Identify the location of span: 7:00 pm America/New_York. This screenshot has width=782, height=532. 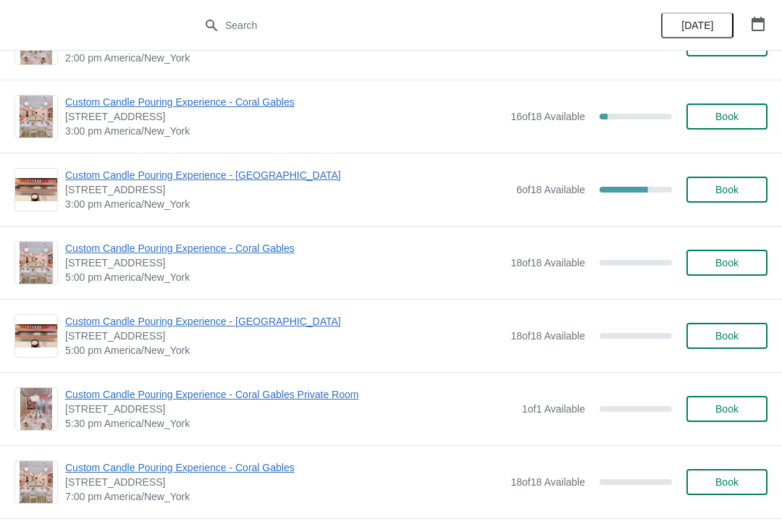
(284, 496).